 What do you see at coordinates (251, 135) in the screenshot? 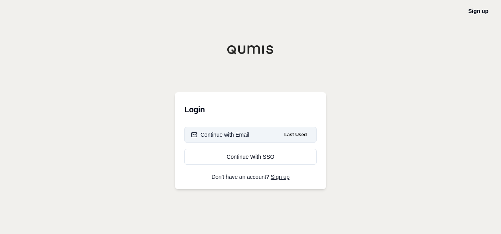
I see `button: Continue with EmailLast Used` at bounding box center [251, 135].